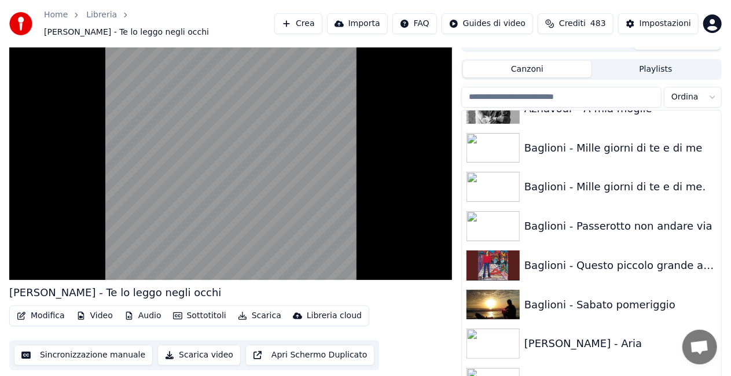  I want to click on div: Baglioni - Mille giorni di te e di me., so click(620, 187).